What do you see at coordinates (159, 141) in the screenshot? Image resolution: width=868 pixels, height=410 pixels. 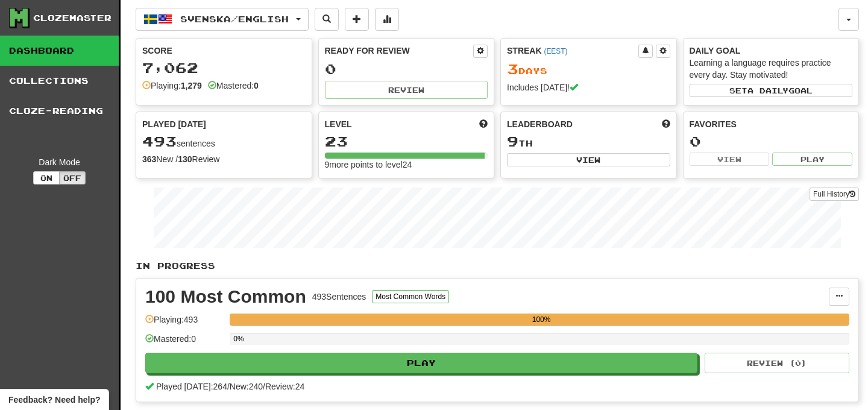 I see `span: 493` at bounding box center [159, 141].